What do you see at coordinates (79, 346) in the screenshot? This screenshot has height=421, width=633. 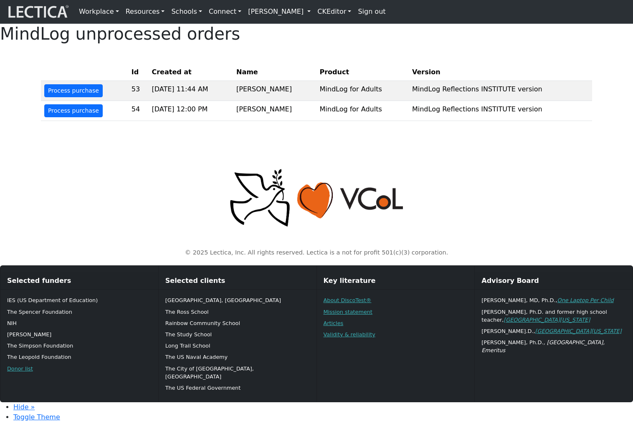 I see `p: The Simpson Foundation` at bounding box center [79, 346].